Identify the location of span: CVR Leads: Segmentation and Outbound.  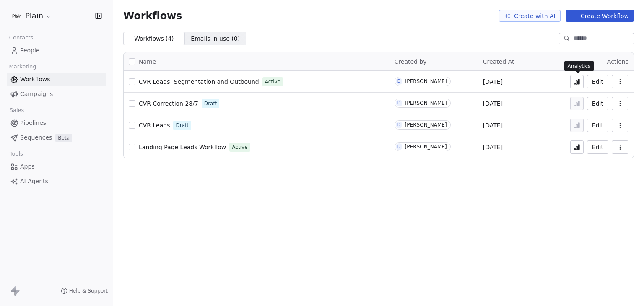
(199, 82).